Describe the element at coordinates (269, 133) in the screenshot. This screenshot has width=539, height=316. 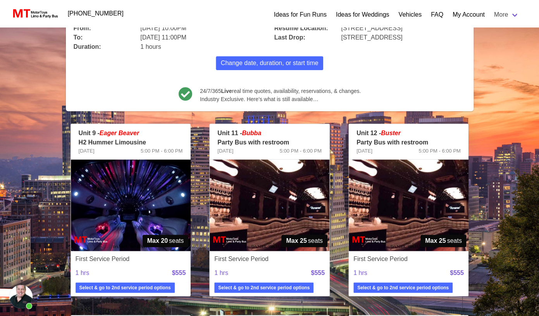
I see `p: Unit 11 -` at that location.